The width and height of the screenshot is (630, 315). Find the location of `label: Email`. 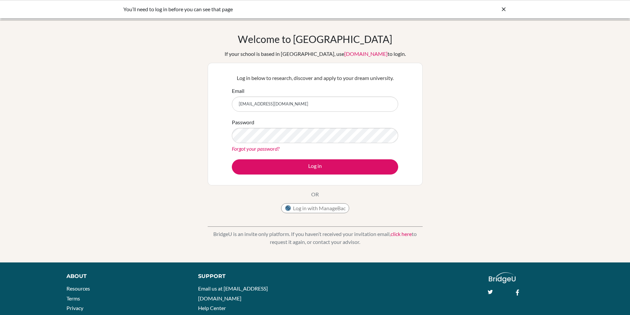

label: Email is located at coordinates (238, 91).